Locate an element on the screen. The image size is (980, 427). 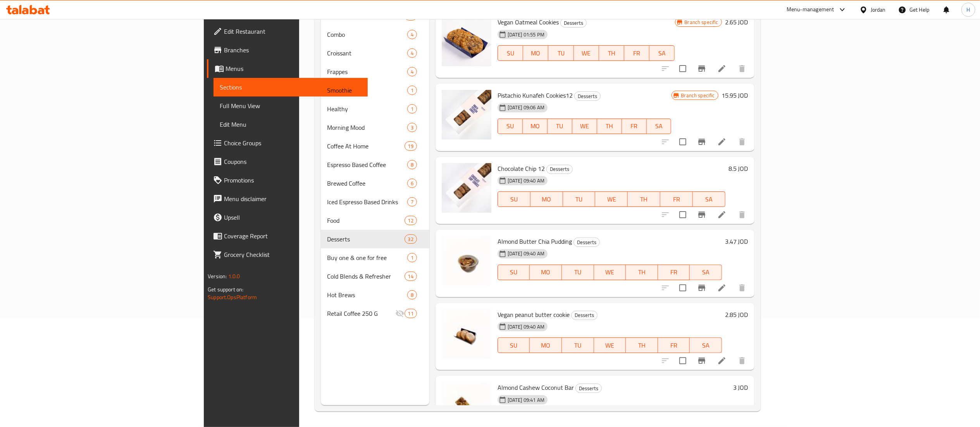
button: MO is located at coordinates (546, 272).